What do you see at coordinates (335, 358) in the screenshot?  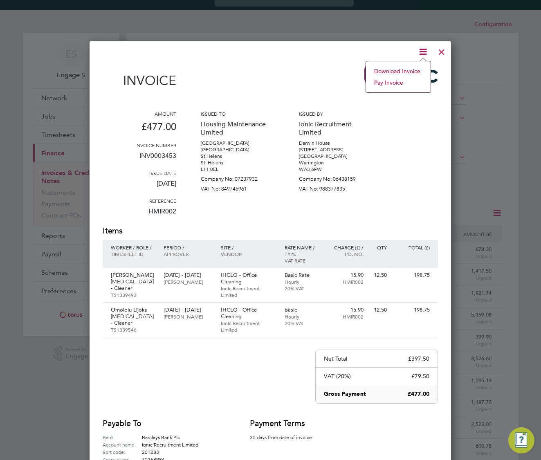 I see `p: Net Total` at bounding box center [335, 358].